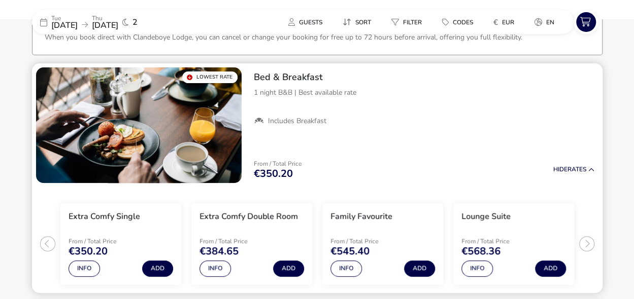 The image size is (634, 299). Describe the element at coordinates (219, 252) in the screenshot. I see `span: €384.65` at that location.